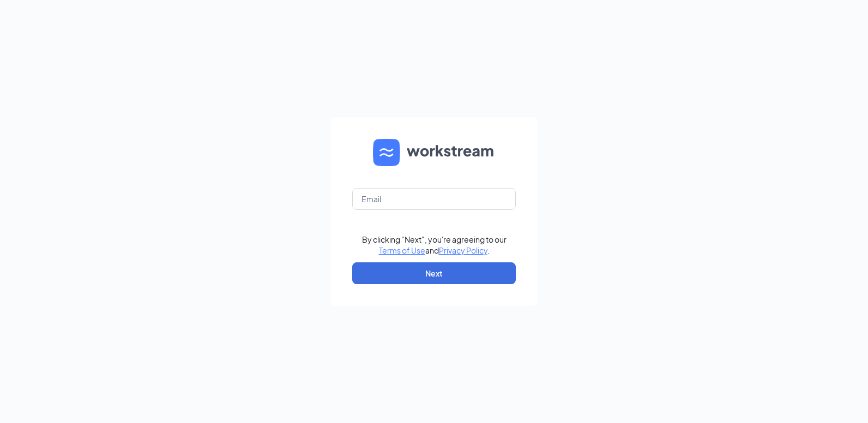 Image resolution: width=868 pixels, height=423 pixels. Describe the element at coordinates (463, 250) in the screenshot. I see `a: Privacy Policy` at that location.